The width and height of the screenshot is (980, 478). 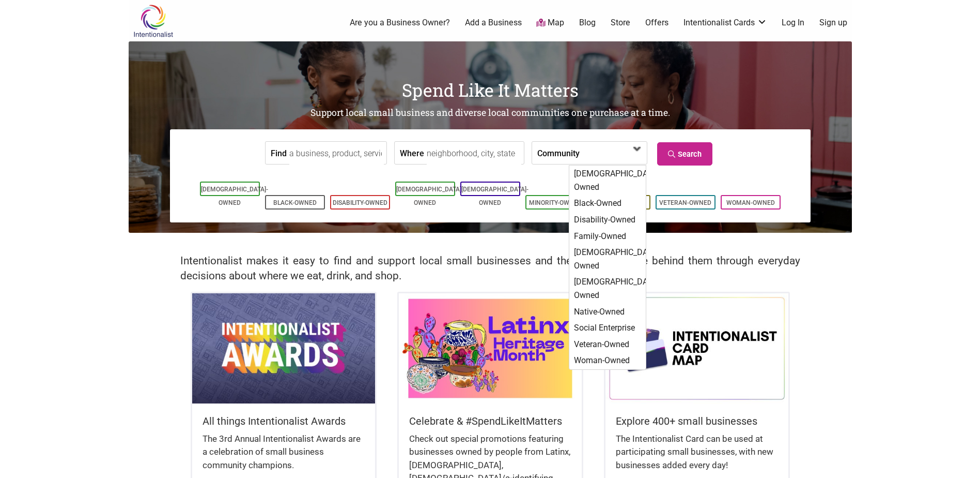 What do you see at coordinates (834, 23) in the screenshot?
I see `a: Sign up` at bounding box center [834, 23].